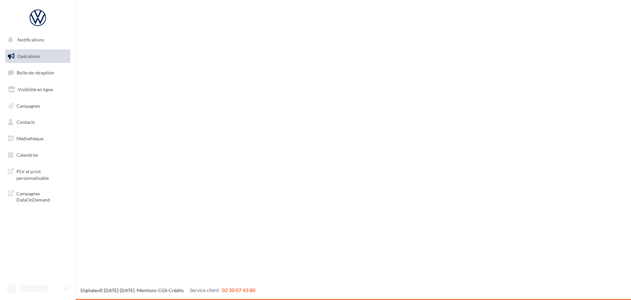 The height and width of the screenshot is (300, 631). Describe the element at coordinates (35, 89) in the screenshot. I see `span: Visibilité en ligne` at that location.